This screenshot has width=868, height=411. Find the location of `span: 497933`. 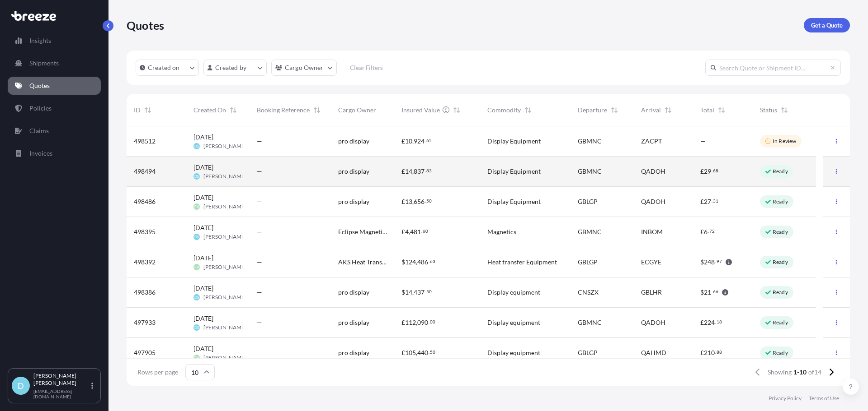

span: 497933 is located at coordinates (145, 323).